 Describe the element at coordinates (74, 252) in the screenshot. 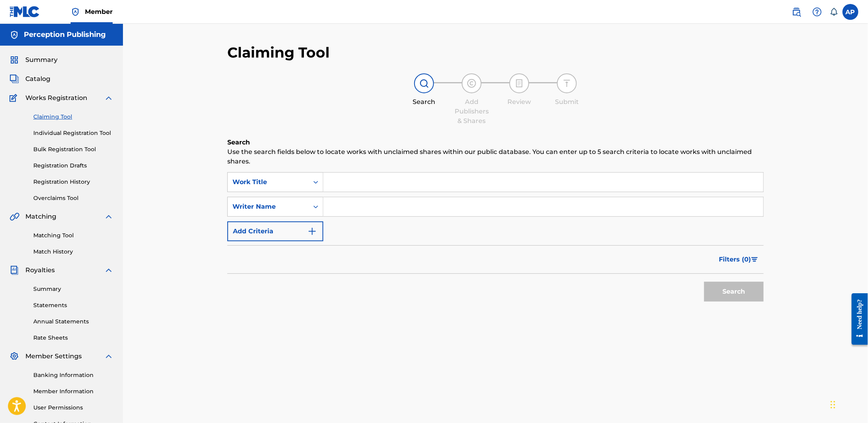

I see `a: Match History` at that location.